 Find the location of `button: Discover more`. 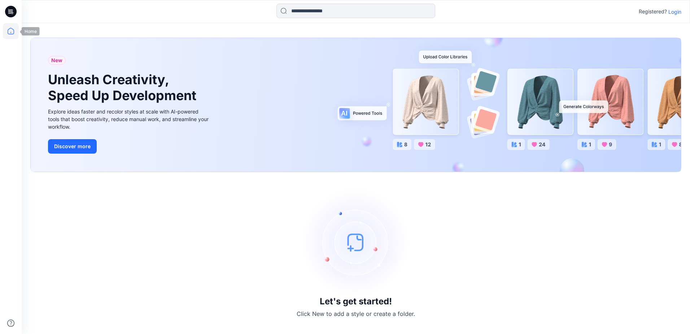

button: Discover more is located at coordinates (72, 146).